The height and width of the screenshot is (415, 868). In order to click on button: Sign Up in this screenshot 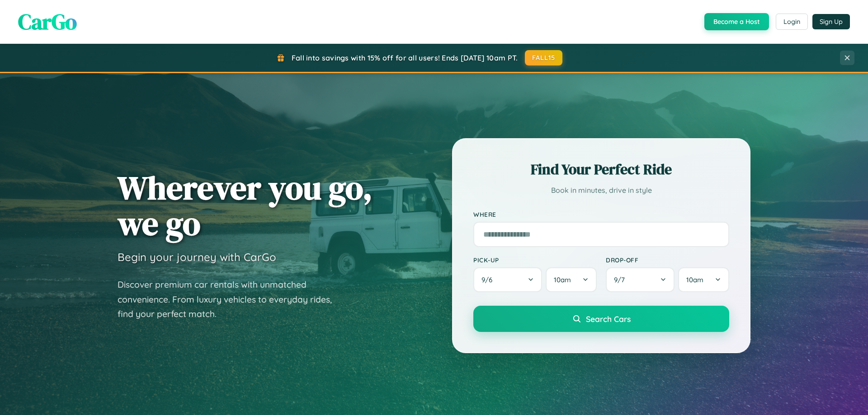, I will do `click(831, 22)`.